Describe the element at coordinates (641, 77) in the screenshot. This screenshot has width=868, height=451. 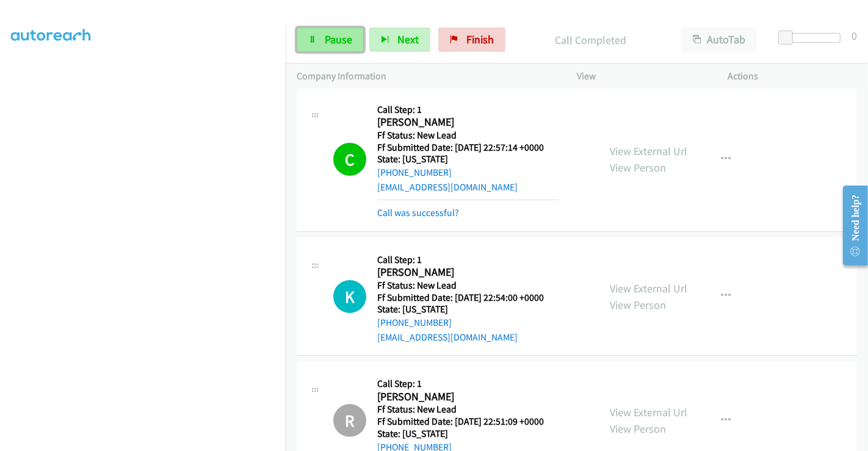
I see `p: View` at that location.